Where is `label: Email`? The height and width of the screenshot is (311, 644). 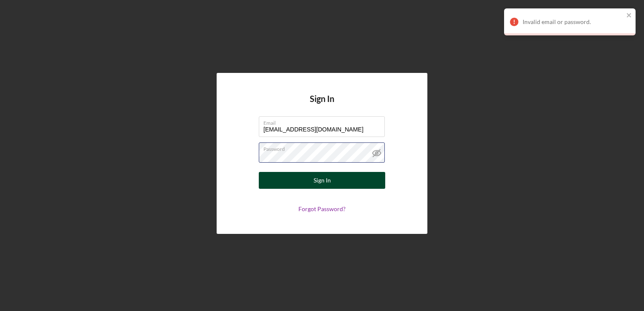 label: Email is located at coordinates (324, 121).